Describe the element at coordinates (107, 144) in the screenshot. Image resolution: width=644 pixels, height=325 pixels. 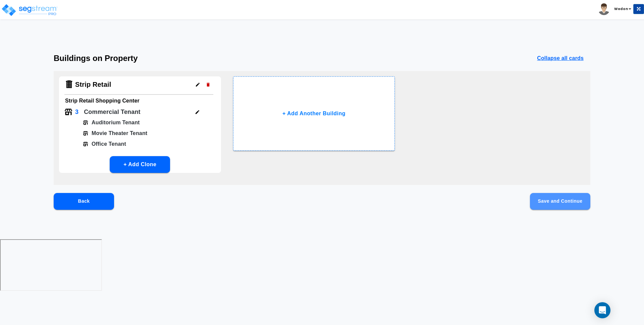
I see `p: Office Tenant` at that location.